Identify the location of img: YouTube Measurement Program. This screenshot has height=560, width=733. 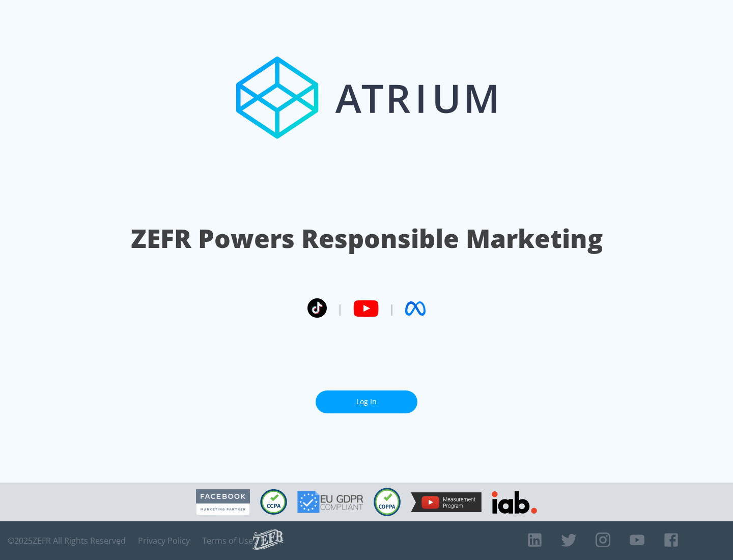
(446, 502).